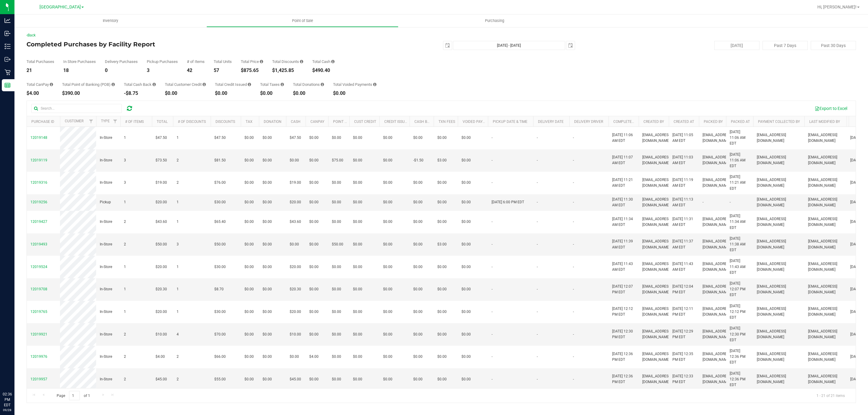  What do you see at coordinates (302, 21) in the screenshot?
I see `a: Point of Sale` at bounding box center [302, 21].